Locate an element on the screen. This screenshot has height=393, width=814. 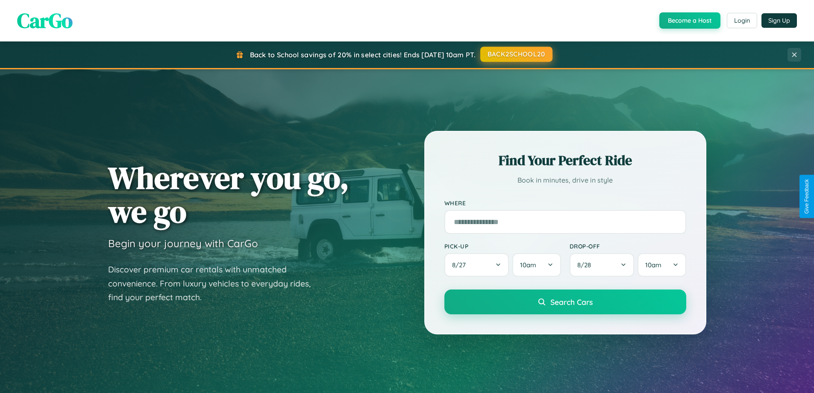
p: Book in minutes, drive in style is located at coordinates (566, 180).